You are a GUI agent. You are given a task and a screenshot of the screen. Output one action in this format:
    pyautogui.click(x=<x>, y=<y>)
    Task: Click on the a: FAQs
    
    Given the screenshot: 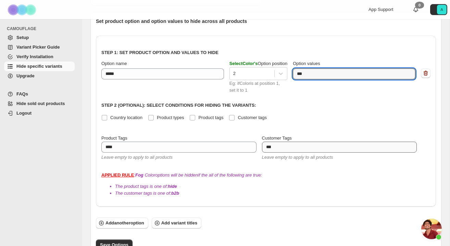 What is the action you would take?
    pyautogui.click(x=39, y=94)
    